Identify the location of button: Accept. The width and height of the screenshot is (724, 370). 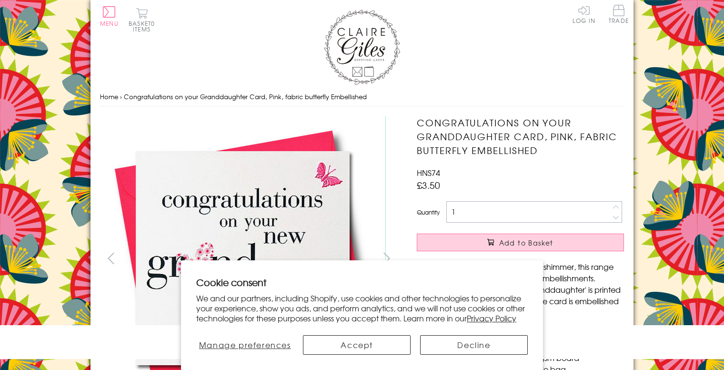
(357, 344).